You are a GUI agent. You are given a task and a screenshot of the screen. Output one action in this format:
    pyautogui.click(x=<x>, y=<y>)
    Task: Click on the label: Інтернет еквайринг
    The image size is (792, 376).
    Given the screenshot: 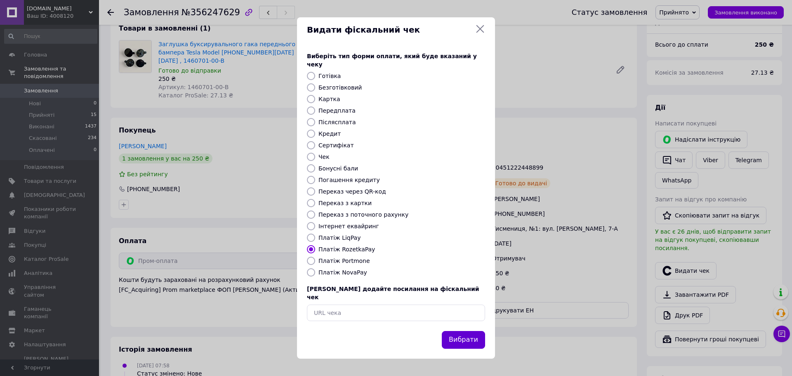 What is the action you would take?
    pyautogui.click(x=349, y=226)
    